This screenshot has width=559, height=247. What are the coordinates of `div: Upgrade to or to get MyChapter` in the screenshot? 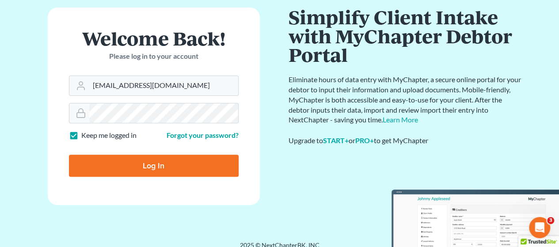 It's located at (406, 141).